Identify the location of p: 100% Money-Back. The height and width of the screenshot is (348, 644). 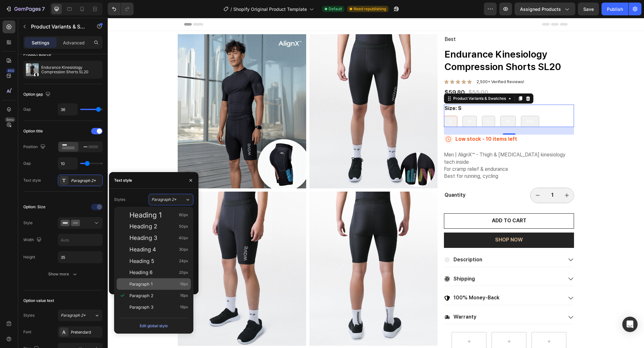
(369, 280).